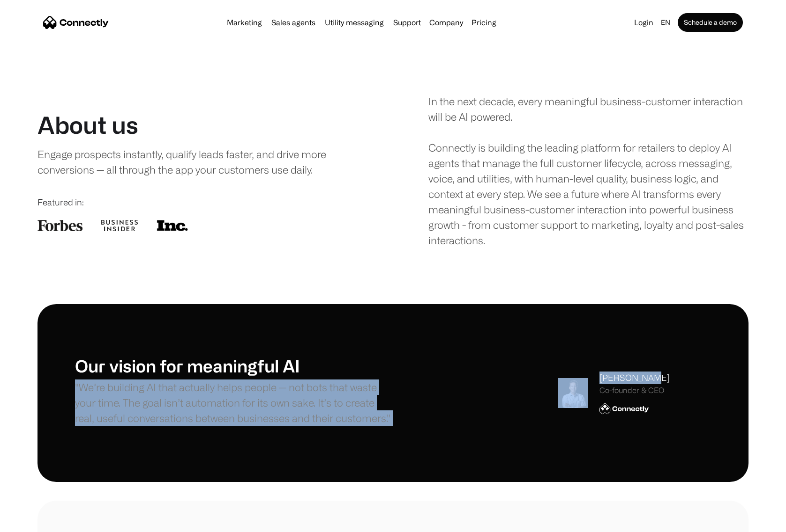 This screenshot has width=786, height=532. I want to click on h1: About us, so click(88, 125).